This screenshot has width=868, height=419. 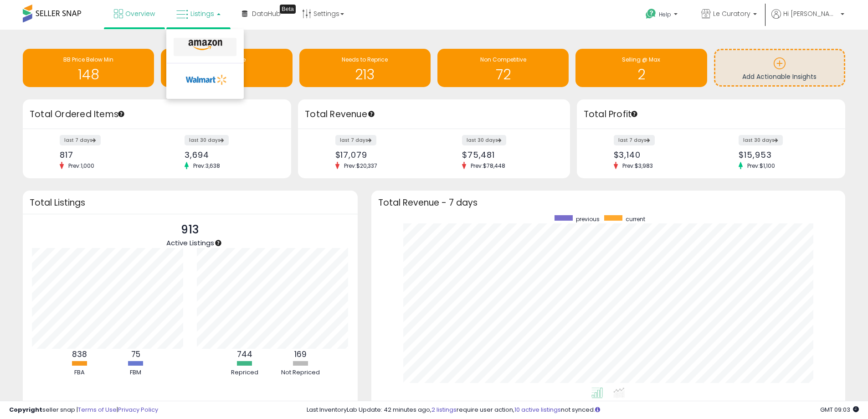 What do you see at coordinates (97, 409) in the screenshot?
I see `a: Terms of Use` at bounding box center [97, 409].